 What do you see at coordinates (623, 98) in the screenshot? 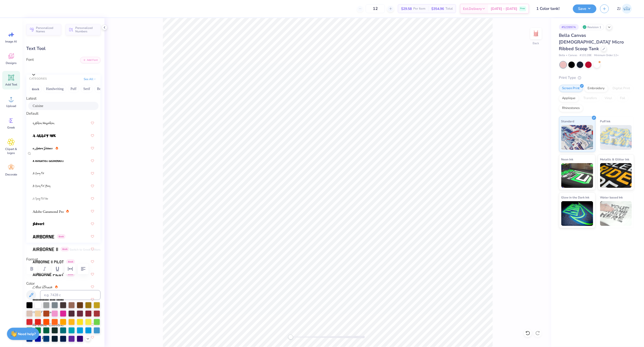
I see `div: Foil` at bounding box center [623, 98].